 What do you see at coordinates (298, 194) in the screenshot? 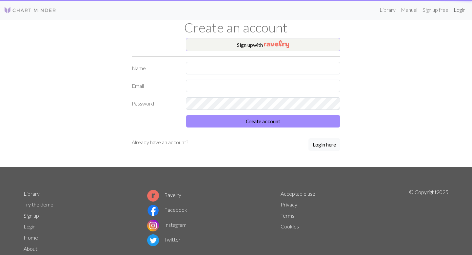
I see `a: Acceptable use` at bounding box center [298, 194].